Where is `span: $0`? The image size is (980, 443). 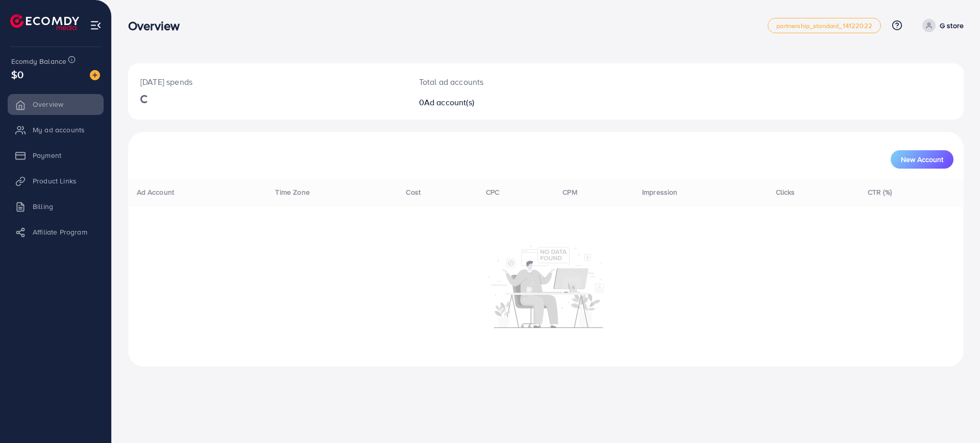
span: $0 is located at coordinates (17, 74).